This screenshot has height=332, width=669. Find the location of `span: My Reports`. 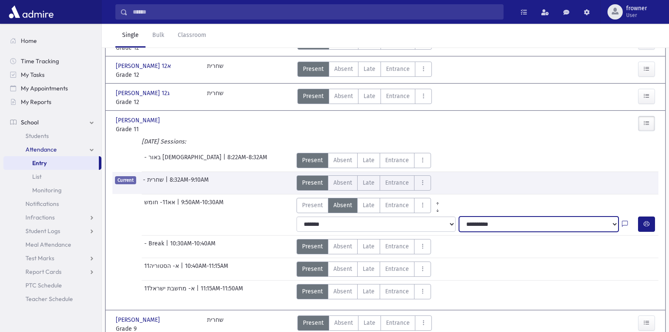

span: My Reports is located at coordinates (36, 102).